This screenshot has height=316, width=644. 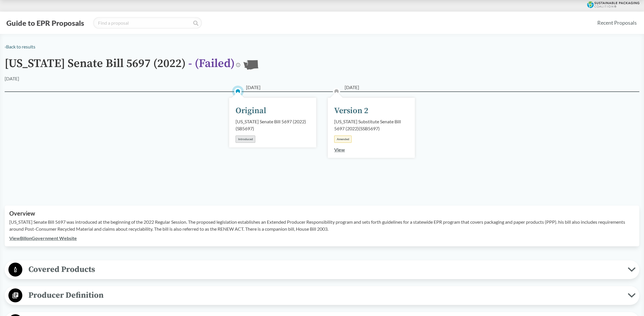 I want to click on button: Covered Products, so click(x=322, y=269).